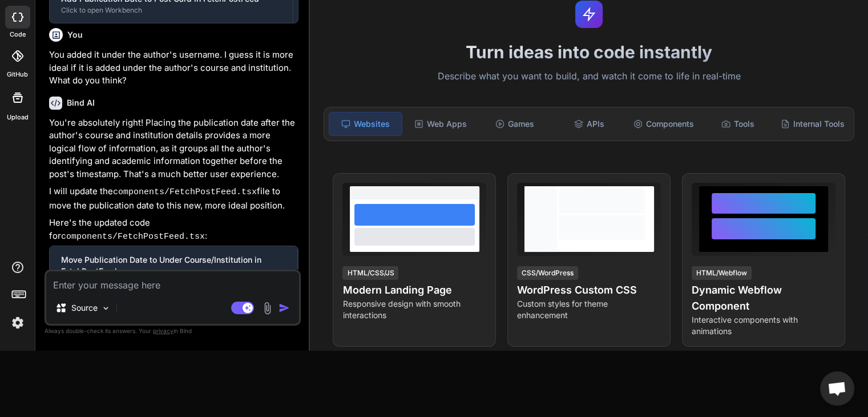 The height and width of the screenshot is (417, 868). Describe the element at coordinates (589, 290) in the screenshot. I see `h4: WordPress Custom CSS` at that location.